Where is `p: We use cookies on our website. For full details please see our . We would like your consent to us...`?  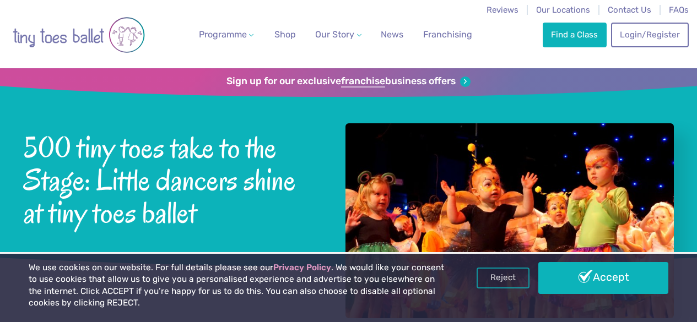
p: We use cookies on our website. For full details please see our . We would like your consent to us... is located at coordinates (236, 286).